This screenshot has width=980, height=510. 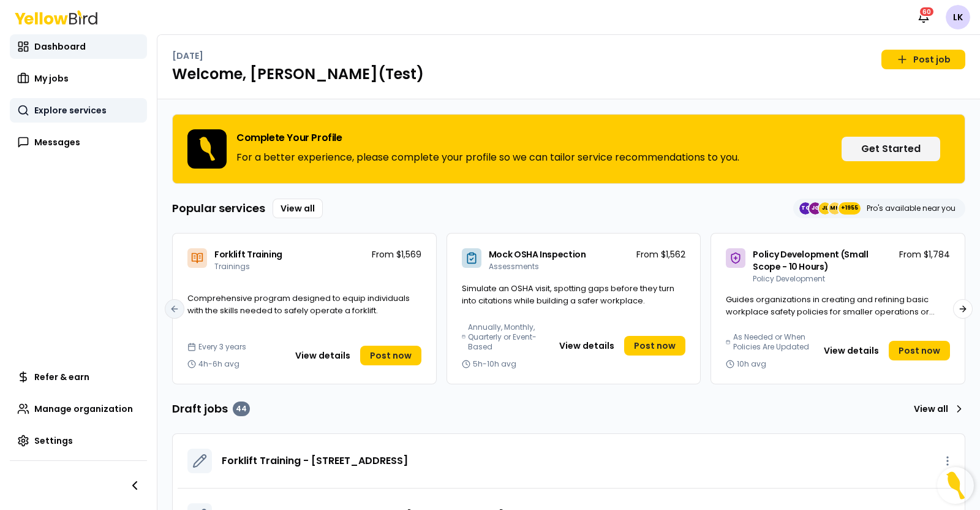 What do you see at coordinates (850, 208) in the screenshot?
I see `span: +1955` at bounding box center [850, 208].